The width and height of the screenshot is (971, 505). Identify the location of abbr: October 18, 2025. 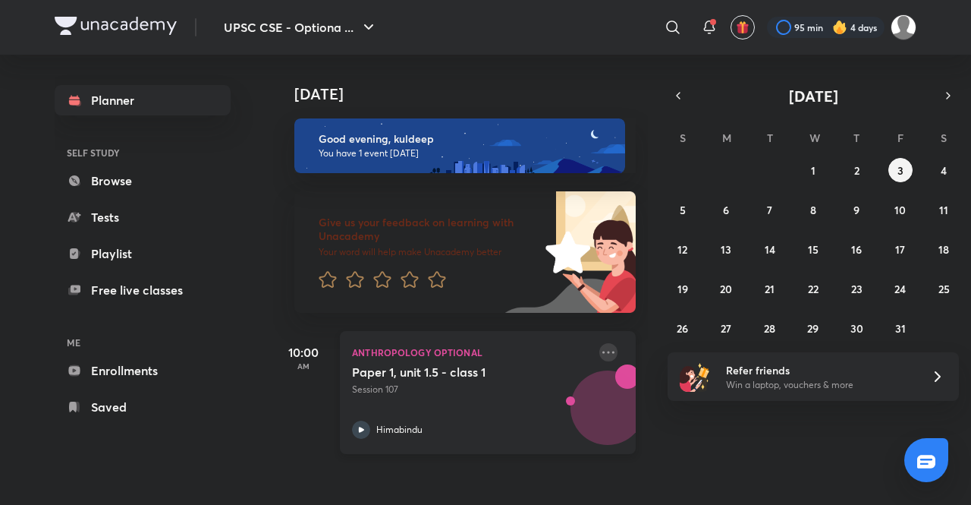
(944, 249).